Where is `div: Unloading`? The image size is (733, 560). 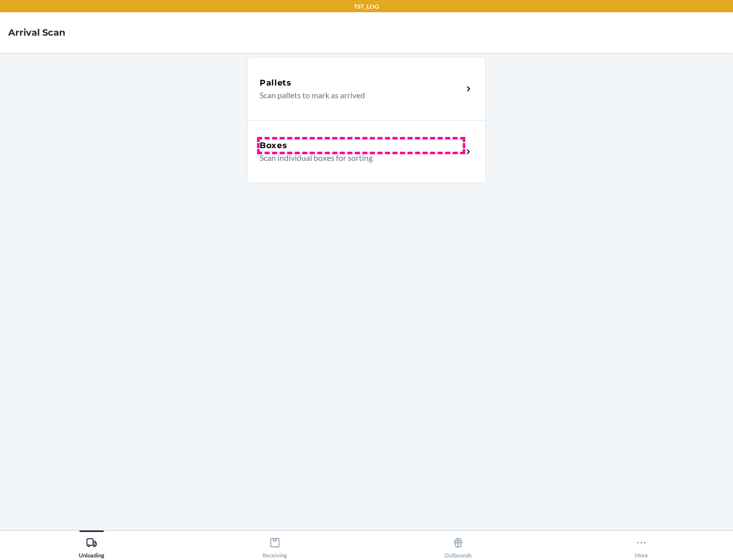 div: Unloading is located at coordinates (91, 546).